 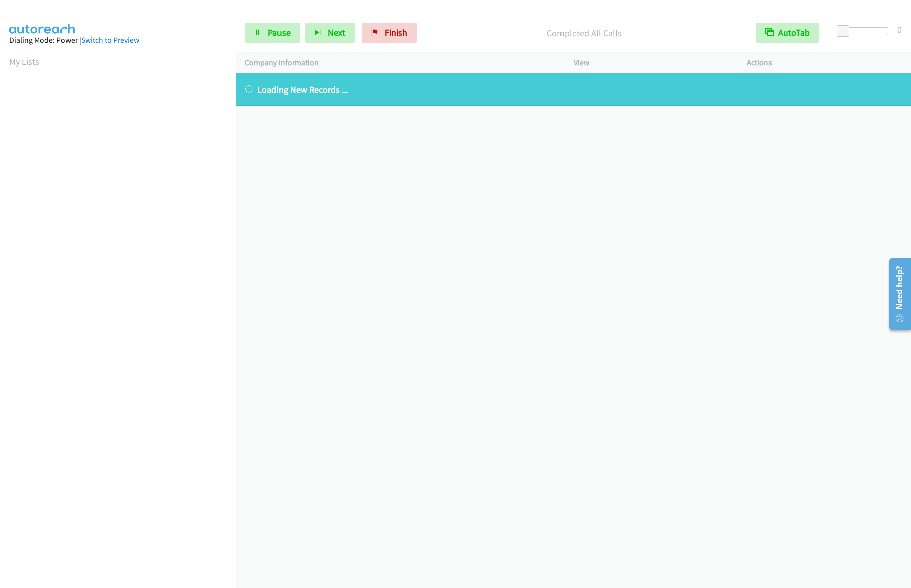 I want to click on p: View, so click(x=651, y=63).